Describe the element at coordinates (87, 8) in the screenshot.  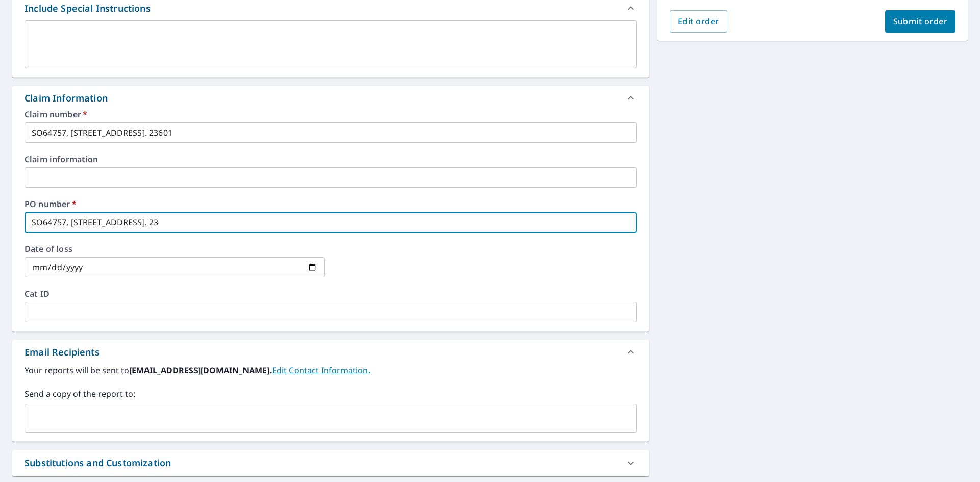
I see `div: Include Special Instructions` at that location.